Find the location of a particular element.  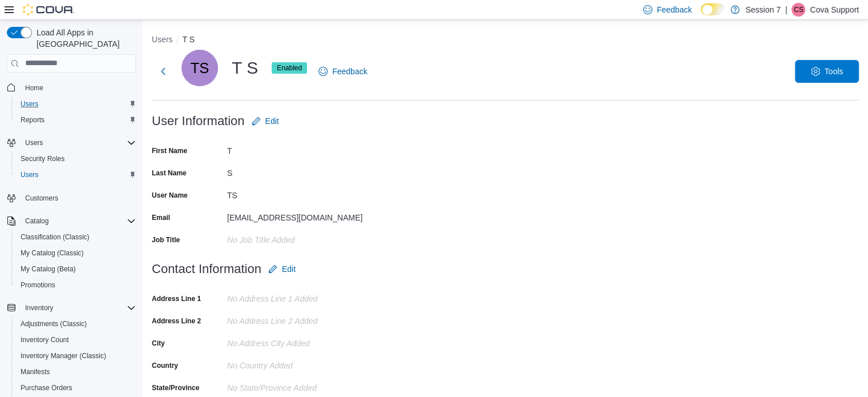

a: Promotions is located at coordinates (38, 285).